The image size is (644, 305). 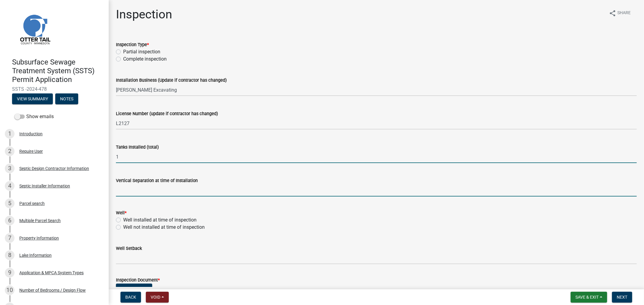 I want to click on div: 3, so click(x=10, y=169).